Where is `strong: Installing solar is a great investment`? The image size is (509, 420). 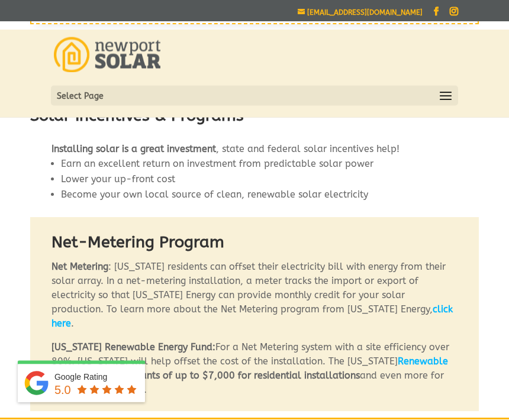 strong: Installing solar is a great investment is located at coordinates (134, 149).